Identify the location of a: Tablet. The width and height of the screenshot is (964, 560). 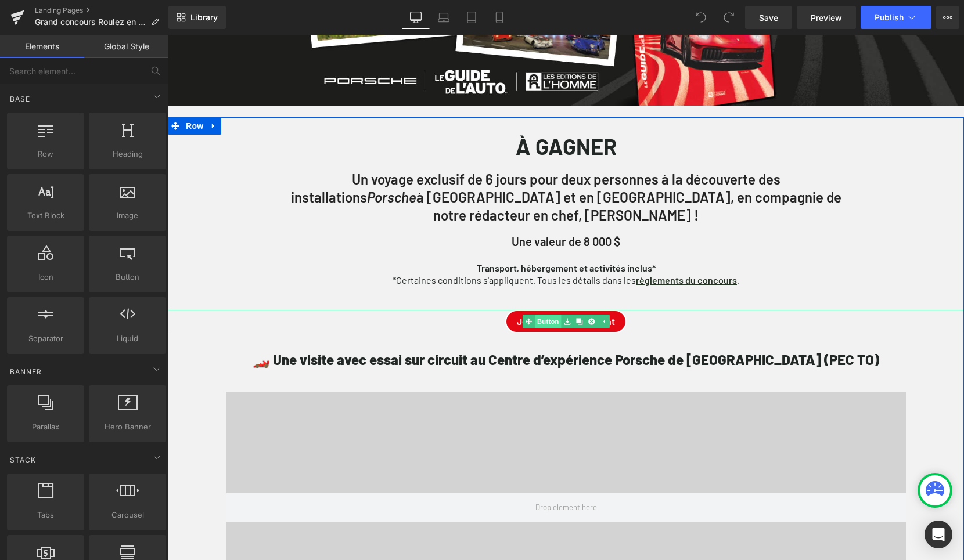
(471, 17).